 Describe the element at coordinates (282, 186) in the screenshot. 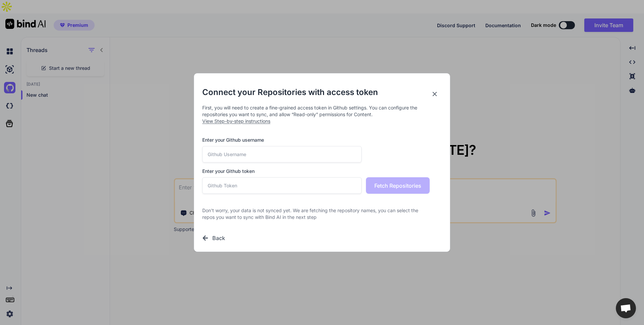

I see `input: Github Token` at that location.